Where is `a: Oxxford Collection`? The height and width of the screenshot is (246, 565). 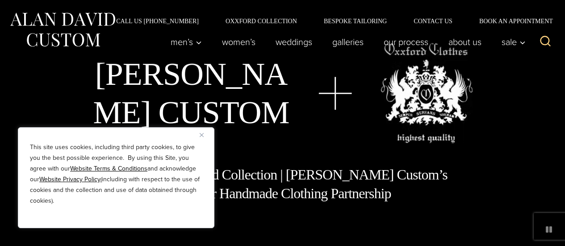 a: Oxxford Collection is located at coordinates (261, 21).